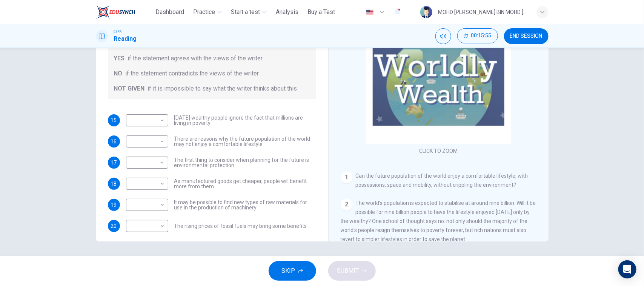 The width and height of the screenshot is (644, 286). What do you see at coordinates (114, 205) in the screenshot?
I see `span: 19` at bounding box center [114, 205].